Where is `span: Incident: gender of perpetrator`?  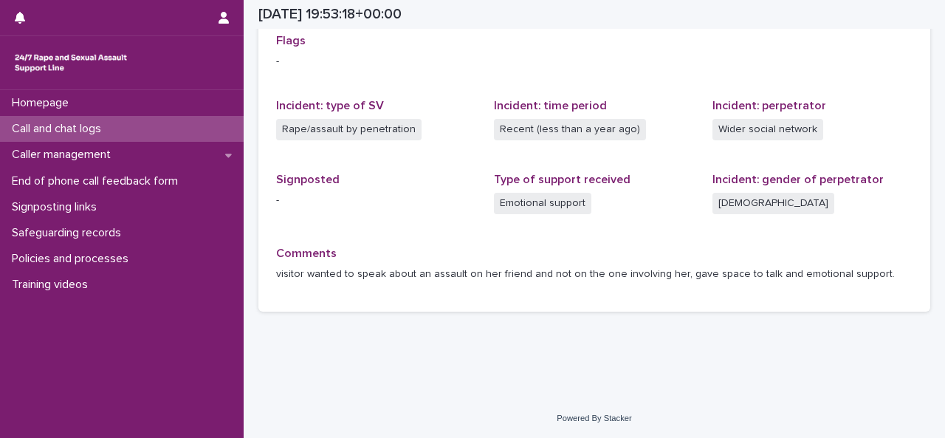
span: Incident: gender of perpetrator is located at coordinates (798, 179).